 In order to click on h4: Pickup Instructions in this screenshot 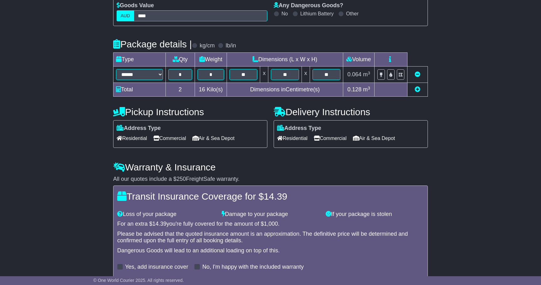, I will do `click(190, 112)`.